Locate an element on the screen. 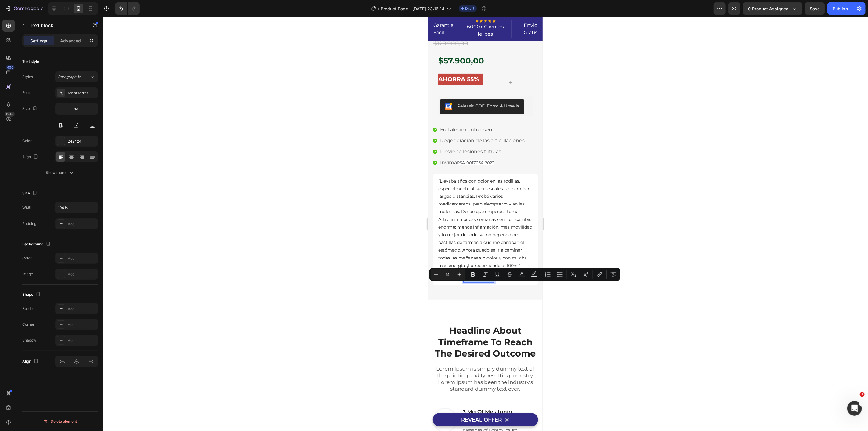 The image size is (868, 431). p: Gratis is located at coordinates (97, 15).